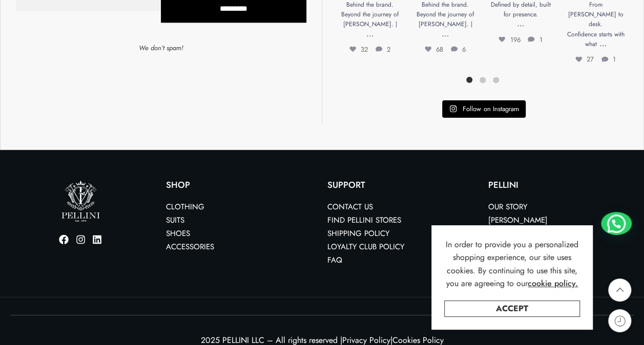 The height and width of the screenshot is (345, 644). I want to click on a: Loyalty Club Policy, so click(366, 247).